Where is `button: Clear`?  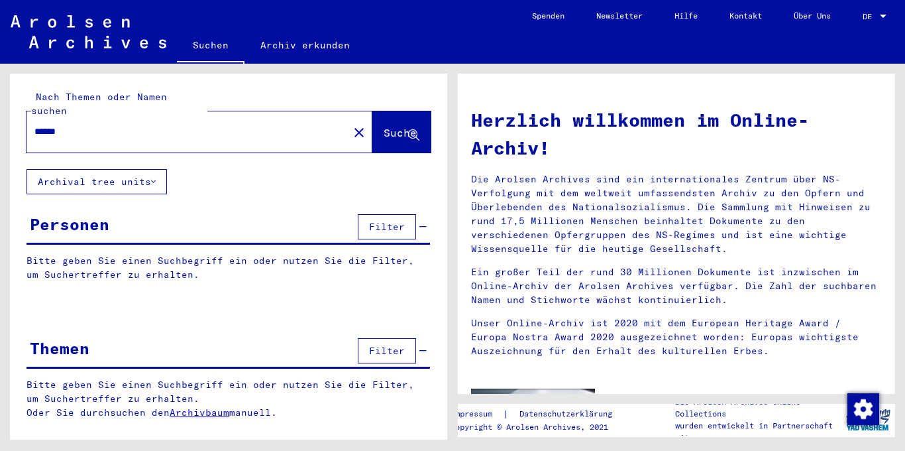 button: Clear is located at coordinates (359, 132).